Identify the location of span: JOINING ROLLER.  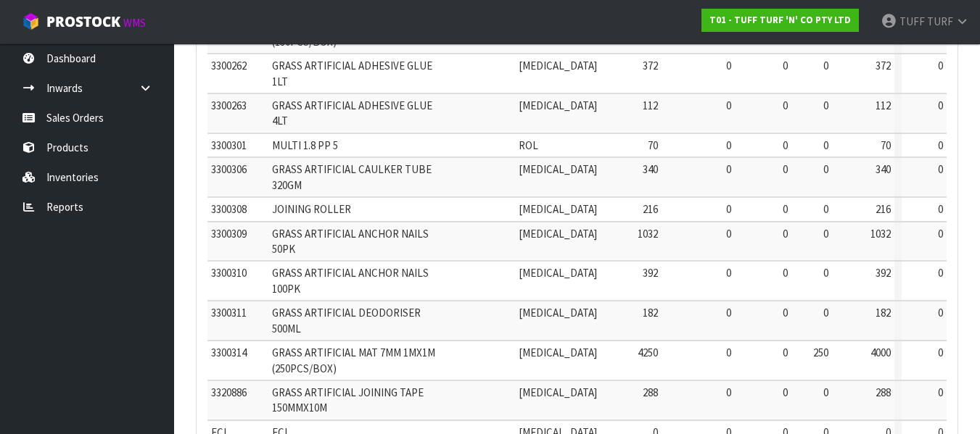
(312, 209).